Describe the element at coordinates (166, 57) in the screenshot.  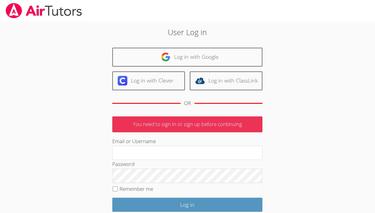
I see `img: google-logo-50288ca7cdecda66e5e0955fdab243c47b7ad437acaf1139b6f446037453330a.svg` at that location.